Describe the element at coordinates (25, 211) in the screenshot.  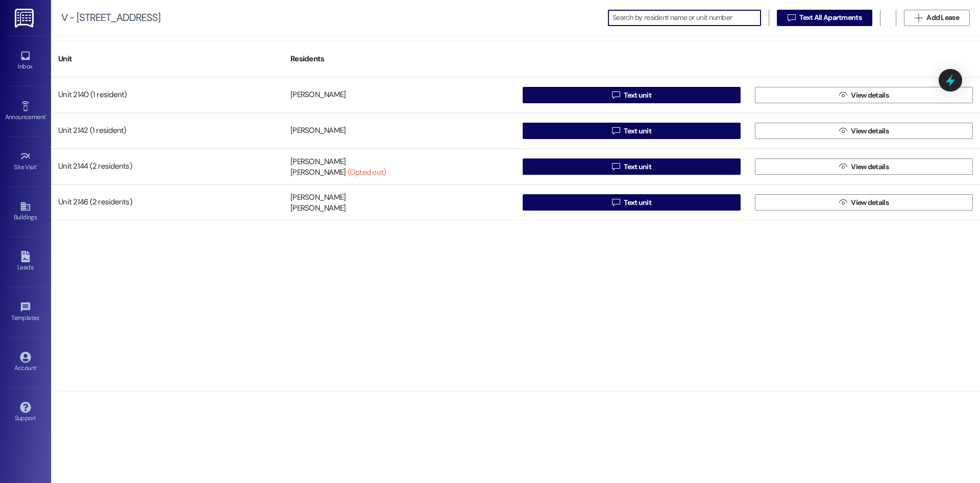
I see `a: Buildings` at that location.